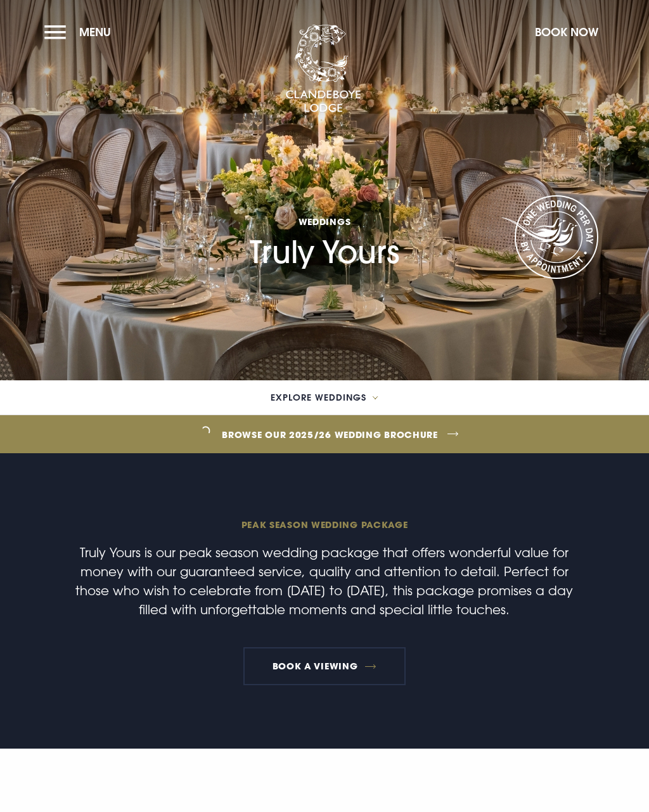 The height and width of the screenshot is (812, 649). I want to click on span: Explore Weddings, so click(318, 397).